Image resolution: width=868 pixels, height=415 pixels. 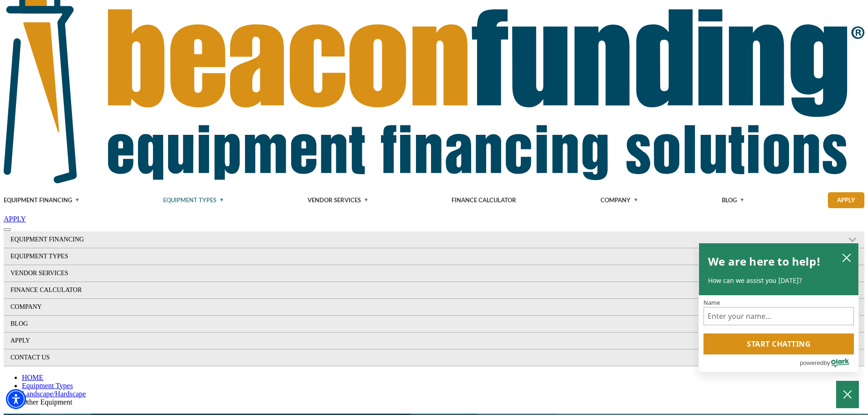 I want to click on button: Start chatting, so click(x=779, y=344).